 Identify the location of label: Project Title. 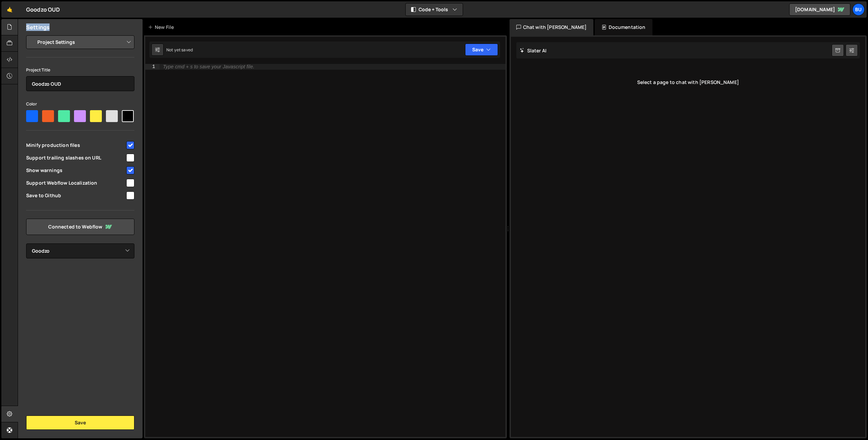
(38, 70).